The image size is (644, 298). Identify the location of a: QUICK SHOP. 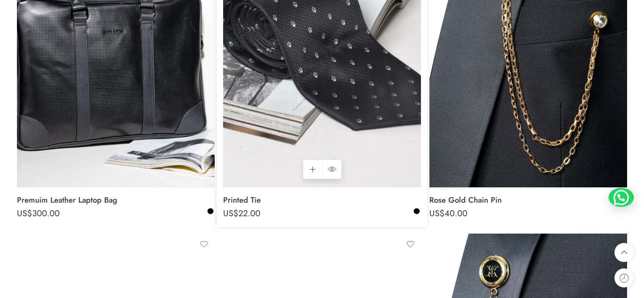
(332, 169).